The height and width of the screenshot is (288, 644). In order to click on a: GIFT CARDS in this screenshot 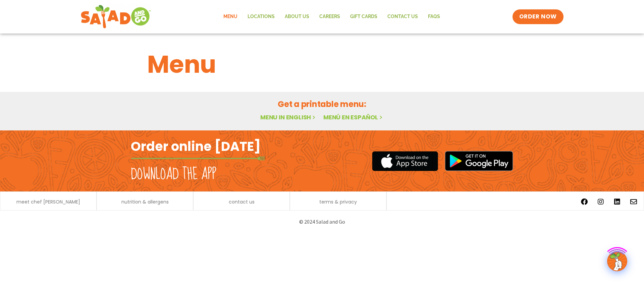, I will do `click(363, 17)`.